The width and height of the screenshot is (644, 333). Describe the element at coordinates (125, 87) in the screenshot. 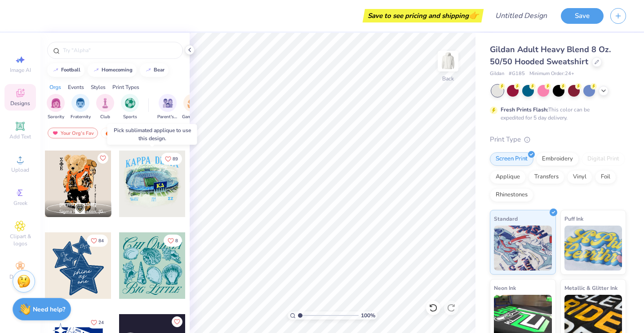

I see `div: Print Types` at that location.